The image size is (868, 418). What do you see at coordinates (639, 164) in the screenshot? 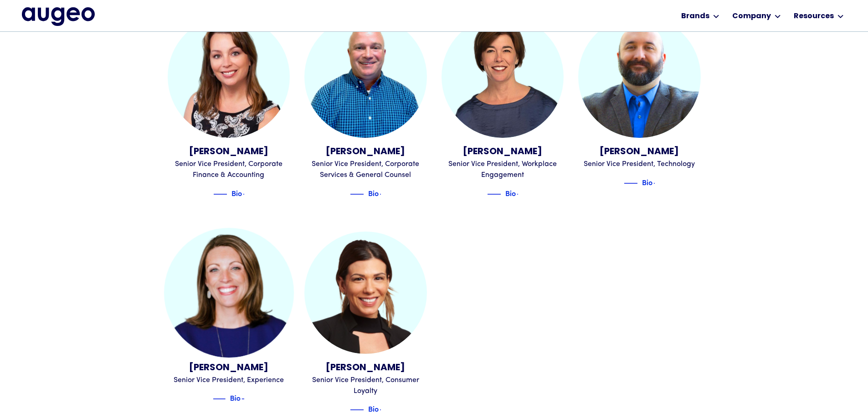
I see `div: Senior Vice President, Technology` at bounding box center [639, 164].